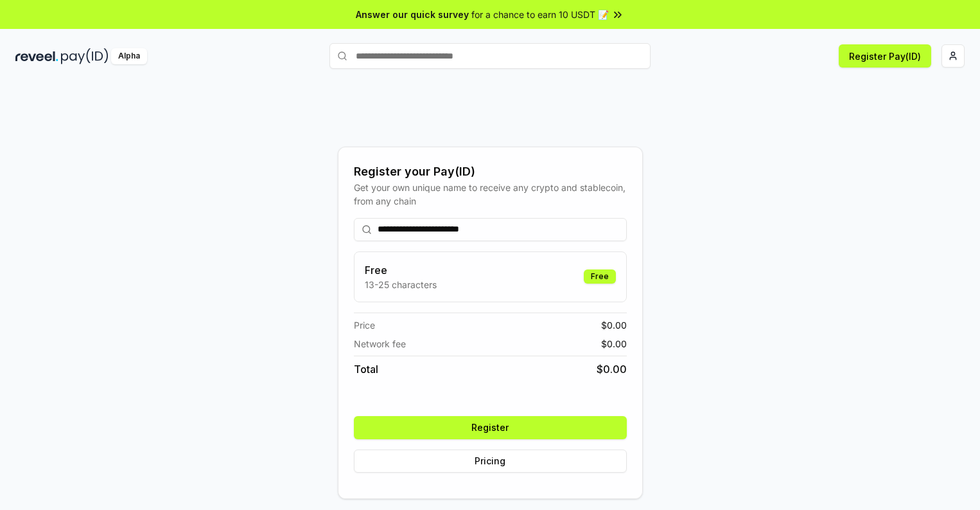 This screenshot has height=510, width=980. What do you see at coordinates (401, 270) in the screenshot?
I see `h3: Free` at bounding box center [401, 270].